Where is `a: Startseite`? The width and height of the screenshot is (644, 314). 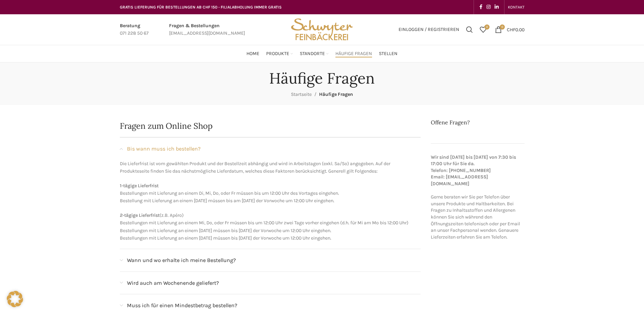
a: Startseite is located at coordinates (301, 94).